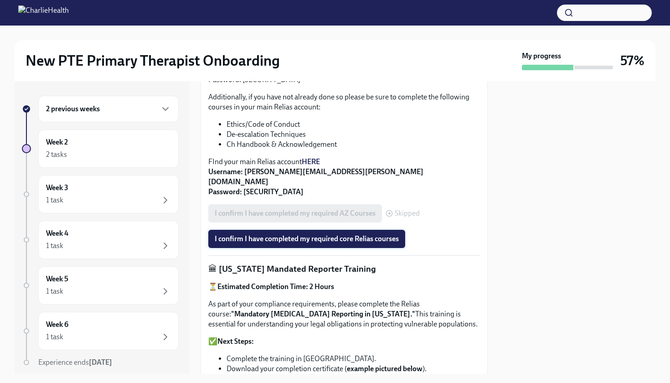 This screenshot has height=383, width=670. I want to click on a: Week 22 tasks, so click(100, 149).